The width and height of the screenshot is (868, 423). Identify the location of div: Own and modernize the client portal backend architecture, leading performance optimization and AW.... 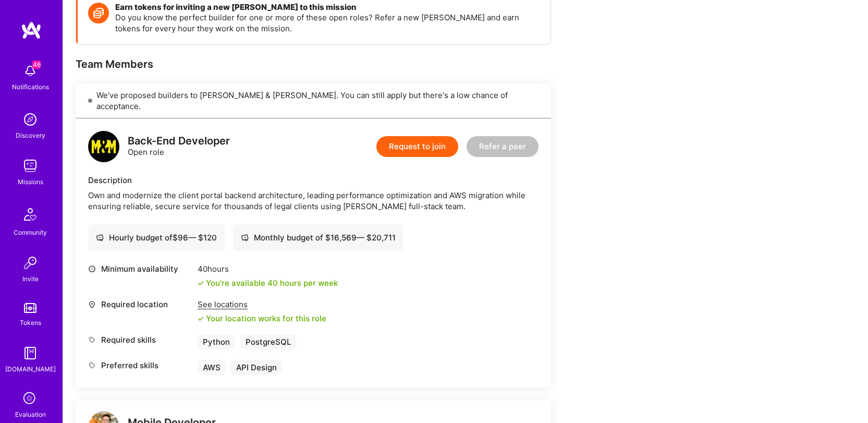
(314, 201).